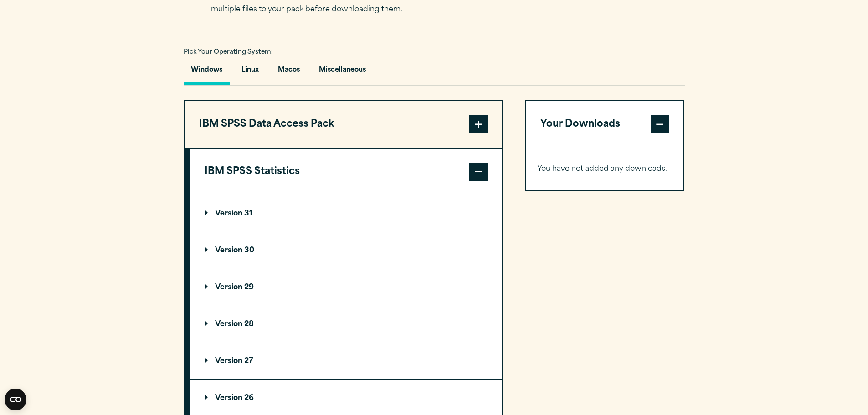 The height and width of the screenshot is (415, 868). Describe the element at coordinates (228, 213) in the screenshot. I see `p: Version 31` at that location.